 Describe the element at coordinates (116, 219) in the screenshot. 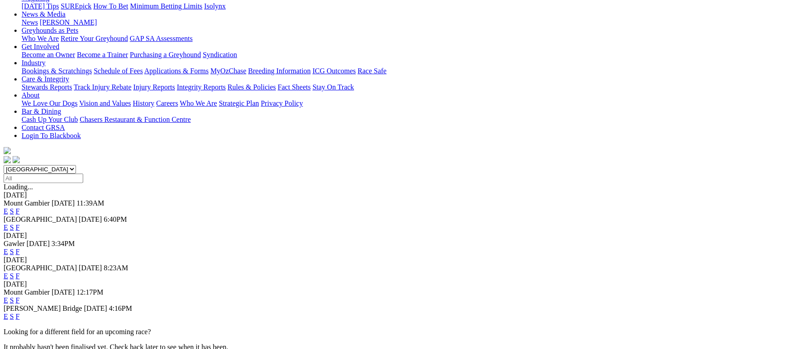

I see `span: 6:40PM` at that location.